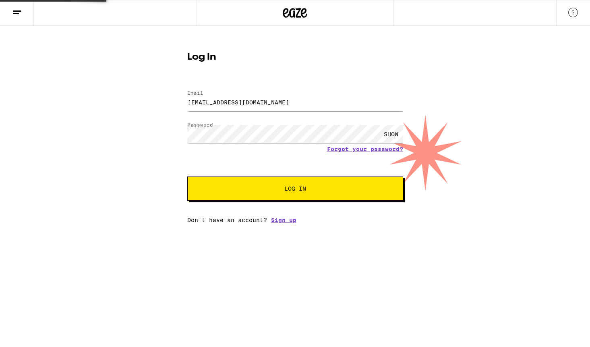 Image resolution: width=590 pixels, height=347 pixels. I want to click on label: Password, so click(200, 124).